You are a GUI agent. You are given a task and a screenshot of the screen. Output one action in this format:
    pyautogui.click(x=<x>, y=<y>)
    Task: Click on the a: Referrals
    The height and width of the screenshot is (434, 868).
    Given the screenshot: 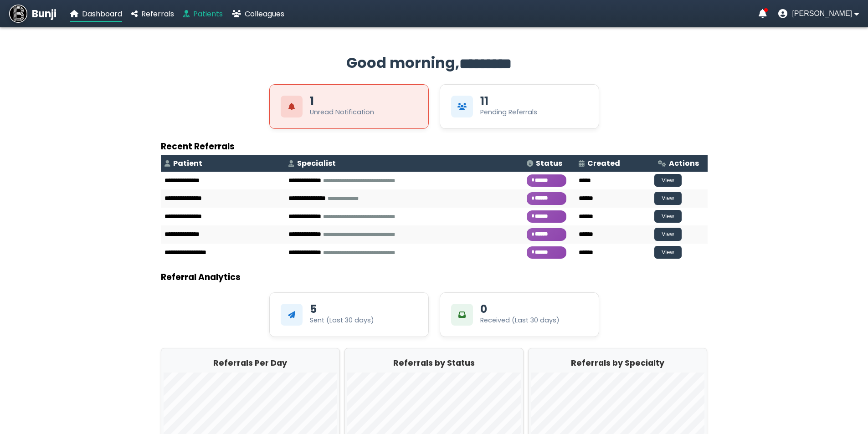 What is the action you would take?
    pyautogui.click(x=153, y=14)
    